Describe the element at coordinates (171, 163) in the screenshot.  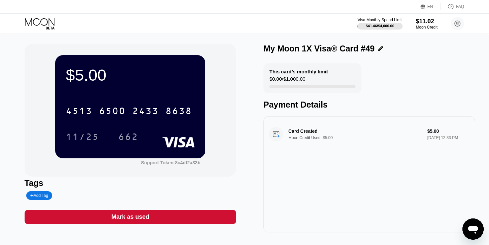
I see `div: Support Token:8c4df2a33b` at that location.